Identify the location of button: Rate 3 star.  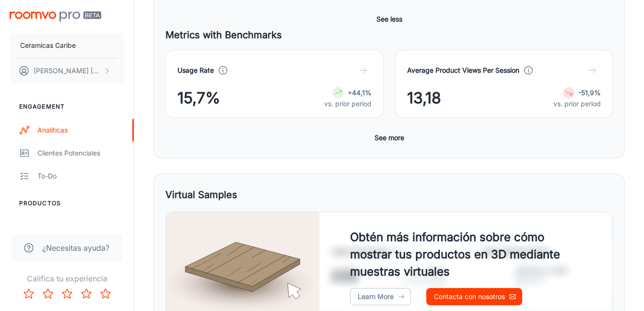
(67, 294).